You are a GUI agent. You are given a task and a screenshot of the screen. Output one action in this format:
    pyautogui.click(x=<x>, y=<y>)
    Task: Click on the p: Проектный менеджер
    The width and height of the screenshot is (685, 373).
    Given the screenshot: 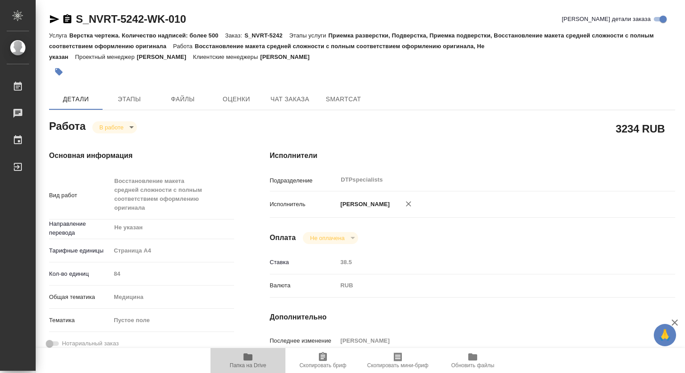 What is the action you would take?
    pyautogui.click(x=106, y=57)
    